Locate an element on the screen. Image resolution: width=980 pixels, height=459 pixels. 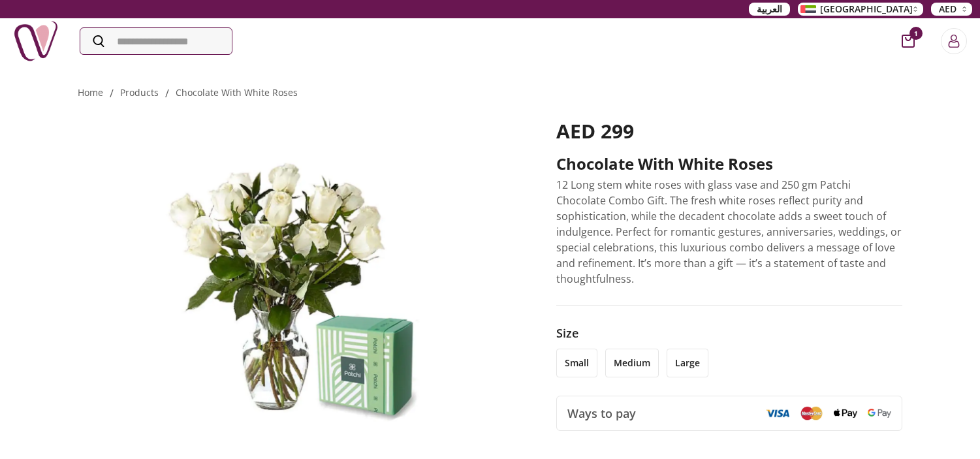
span: العربية is located at coordinates (769, 9).